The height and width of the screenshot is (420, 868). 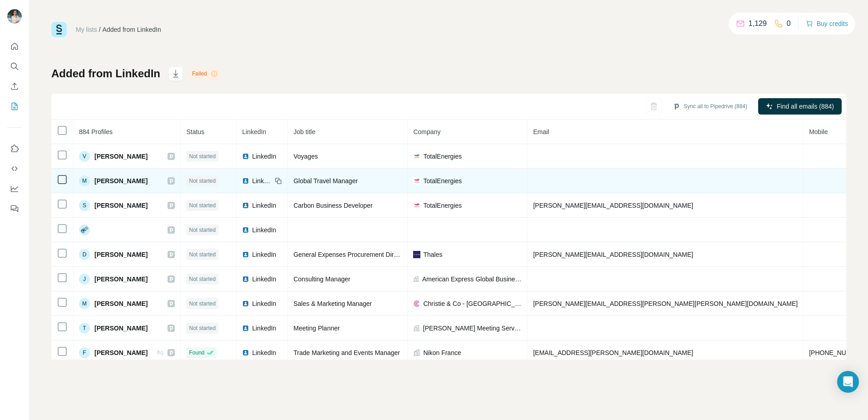 I want to click on button: Dashboard, so click(x=15, y=188).